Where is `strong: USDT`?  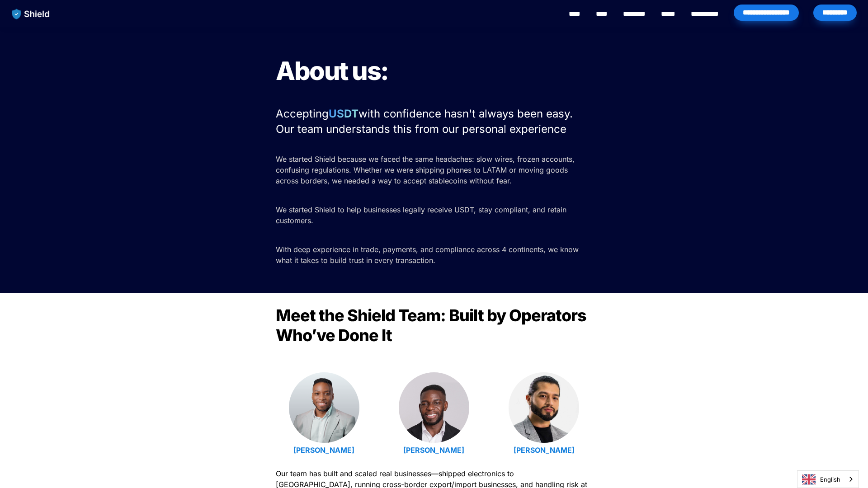 strong: USDT is located at coordinates (343, 113).